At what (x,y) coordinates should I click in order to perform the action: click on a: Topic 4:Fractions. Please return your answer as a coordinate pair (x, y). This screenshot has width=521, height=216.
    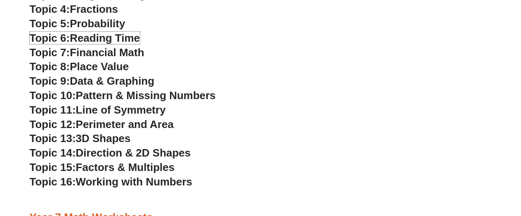
    Looking at the image, I should click on (74, 9).